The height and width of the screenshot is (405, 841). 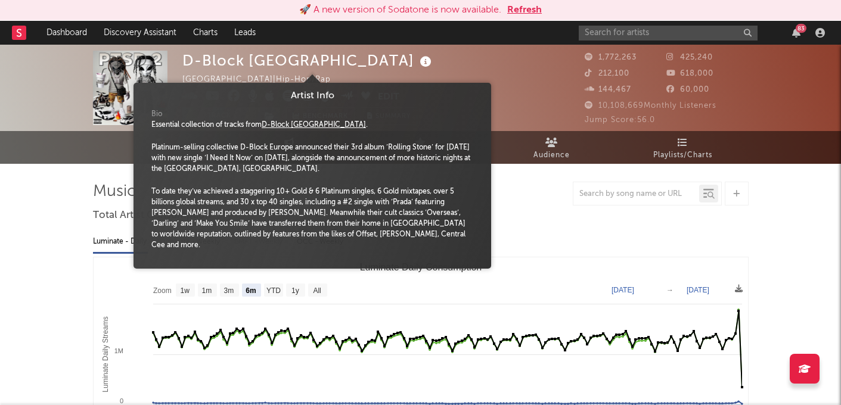 I want to click on div: Artist Info, so click(x=312, y=96).